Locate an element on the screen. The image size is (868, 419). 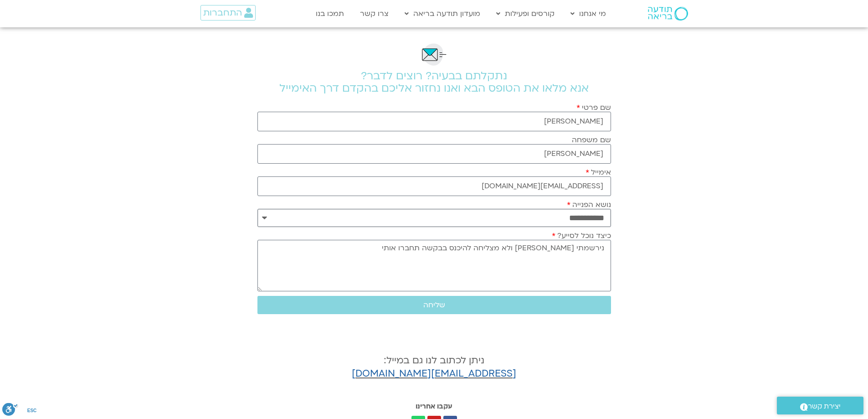
a: צרו קשר is located at coordinates (374, 14).